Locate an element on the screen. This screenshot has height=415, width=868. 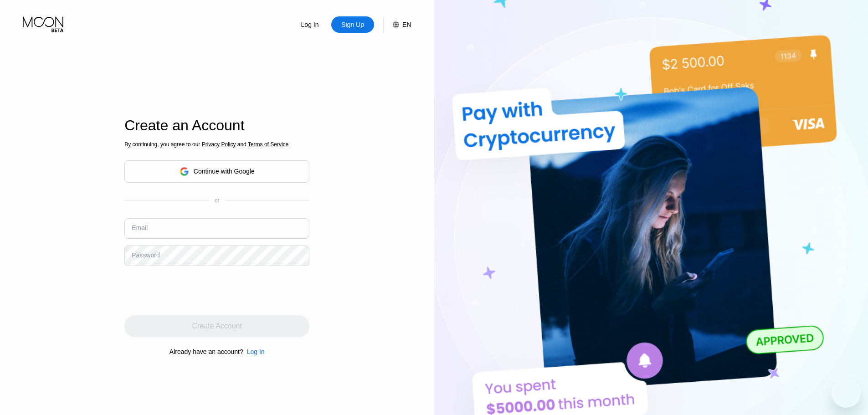
span: and is located at coordinates (241, 144).